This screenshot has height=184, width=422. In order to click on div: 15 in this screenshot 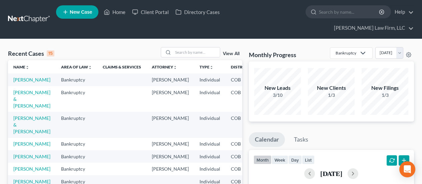, I will do `click(50, 53)`.